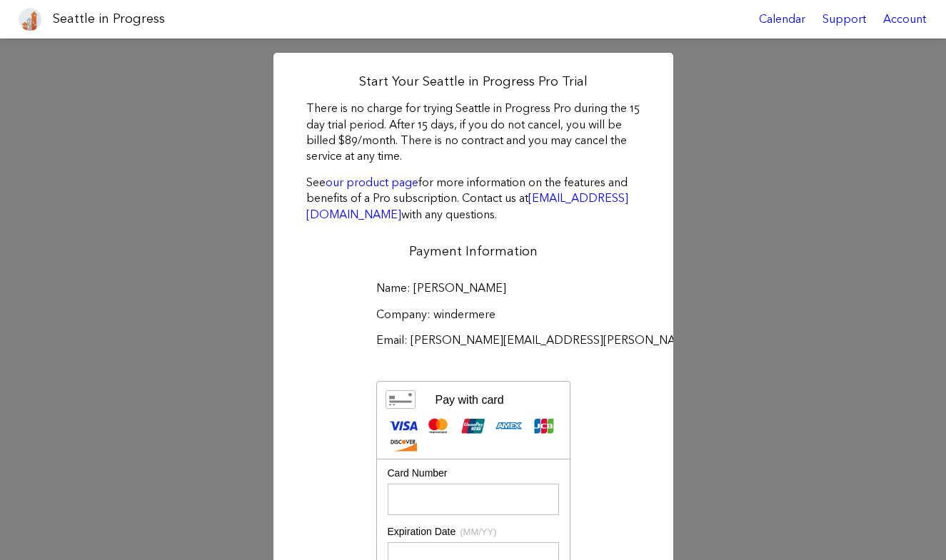 This screenshot has width=946, height=560. Describe the element at coordinates (477, 532) in the screenshot. I see `span: (MM/YY)` at that location.